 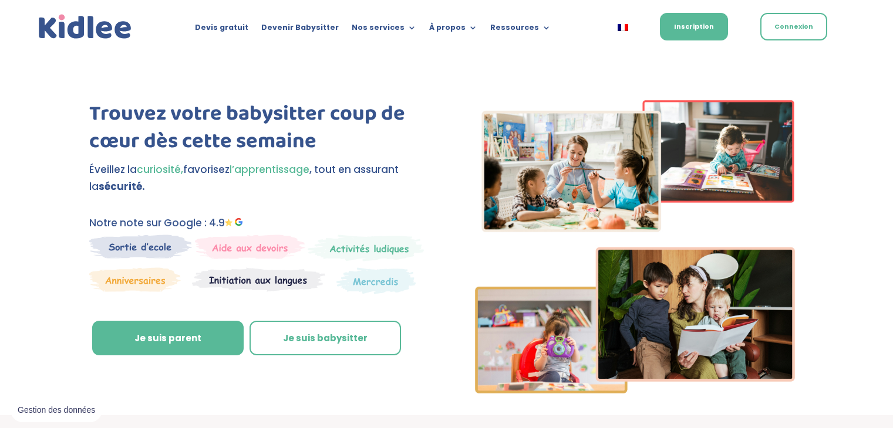 What do you see at coordinates (258, 131) in the screenshot?
I see `h1: Trouvez votre babysitter coup de cœur dès cette semaine` at bounding box center [258, 131].